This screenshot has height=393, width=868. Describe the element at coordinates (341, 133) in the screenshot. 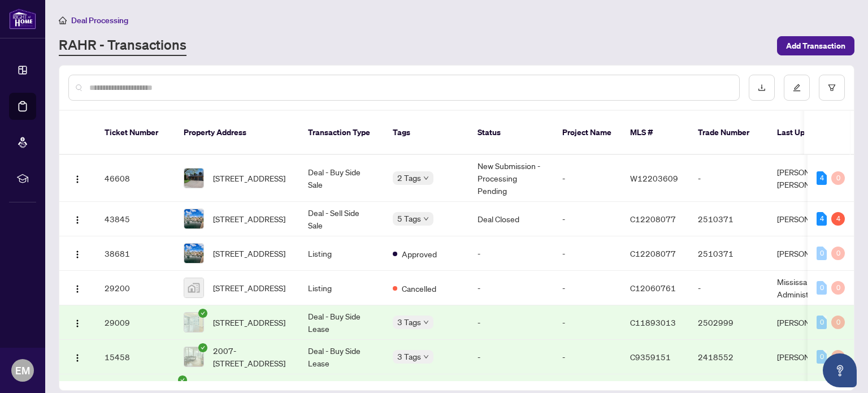

I see `th: Transaction Type` at that location.